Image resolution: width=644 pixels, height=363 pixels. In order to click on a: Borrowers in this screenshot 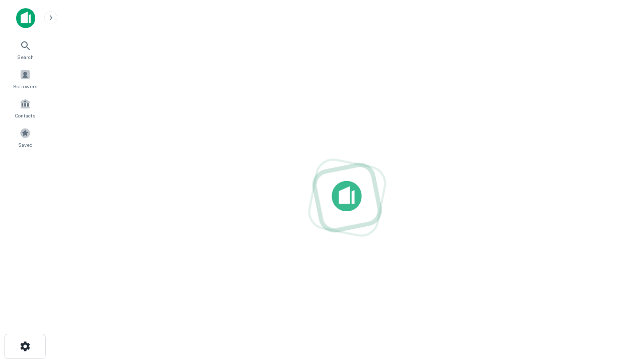, I will do `click(26, 79)`.